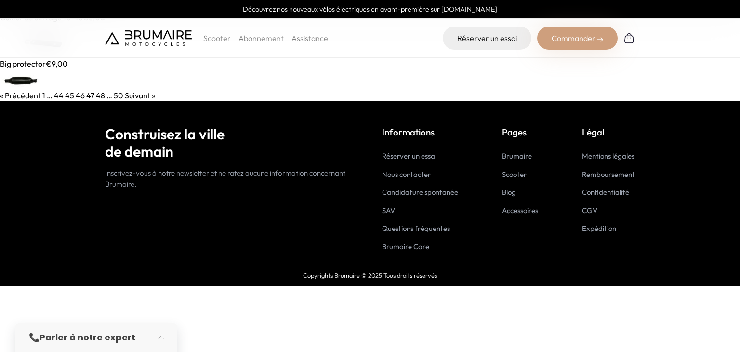 This screenshot has width=740, height=352. What do you see at coordinates (406, 174) in the screenshot?
I see `a: Nous contacter` at bounding box center [406, 174].